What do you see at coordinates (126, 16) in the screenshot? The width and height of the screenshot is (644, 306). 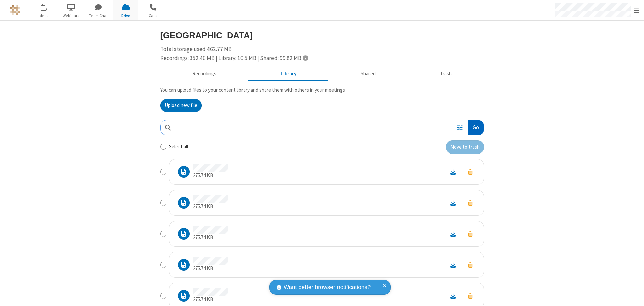 I see `span: Drive` at bounding box center [126, 16].